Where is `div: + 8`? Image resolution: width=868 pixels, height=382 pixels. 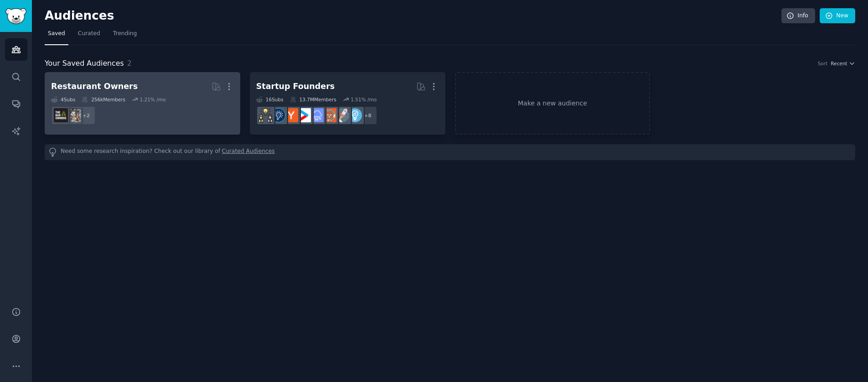
div: + 8 is located at coordinates (368, 116).